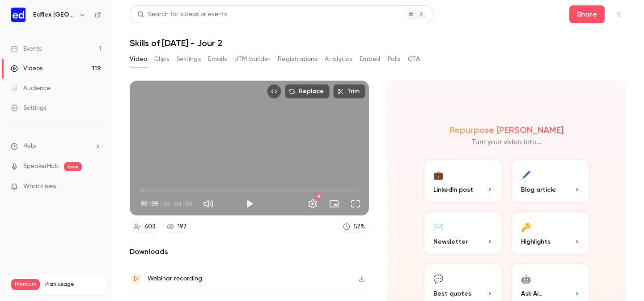  I want to click on li: help-dropdown-opener, so click(56, 146).